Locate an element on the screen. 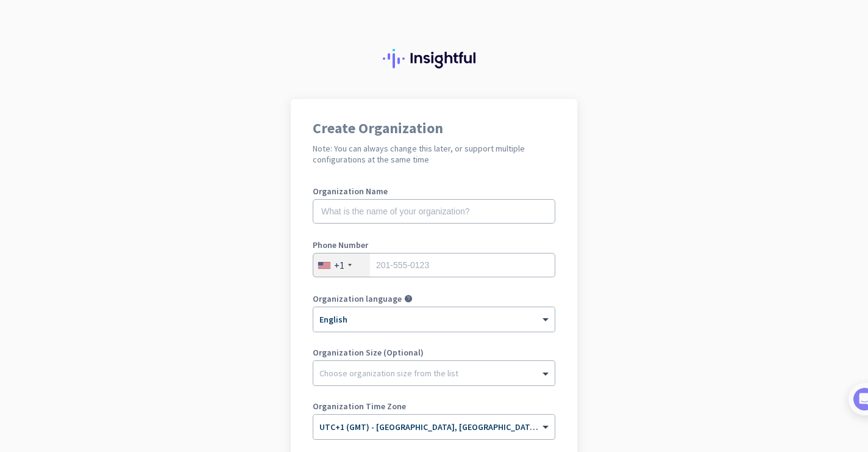 Image resolution: width=868 pixels, height=452 pixels. h2: Note: You can always change this later, or support multiple configurations at the same time is located at coordinates (434, 154).